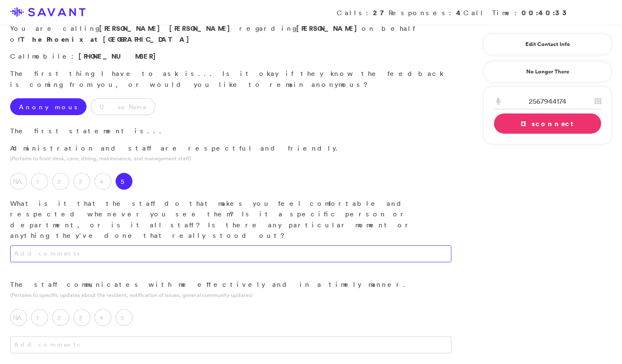 This screenshot has height=364, width=622. I want to click on p: The first statement is..., so click(230, 131).